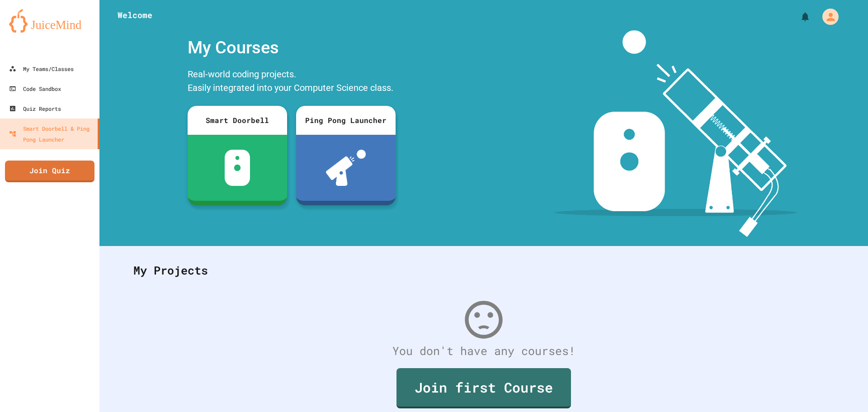  Describe the element at coordinates (34, 108) in the screenshot. I see `div: Quiz Reports` at that location.